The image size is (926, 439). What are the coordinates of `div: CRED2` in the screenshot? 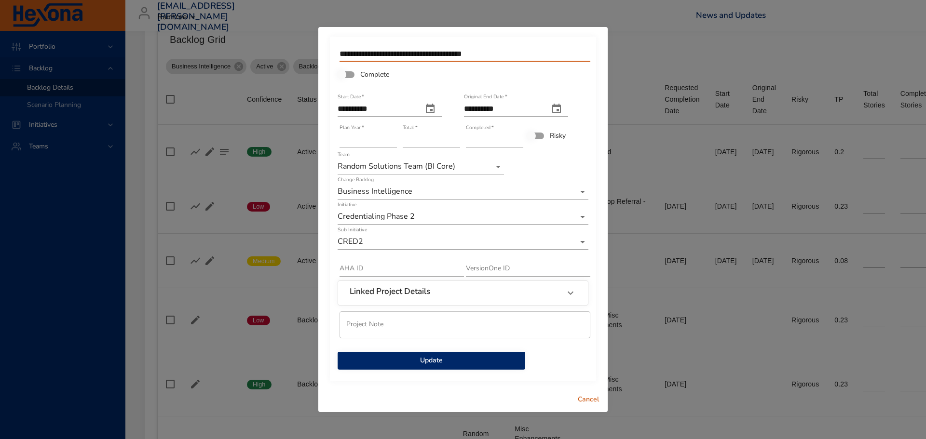 It's located at (463, 242).